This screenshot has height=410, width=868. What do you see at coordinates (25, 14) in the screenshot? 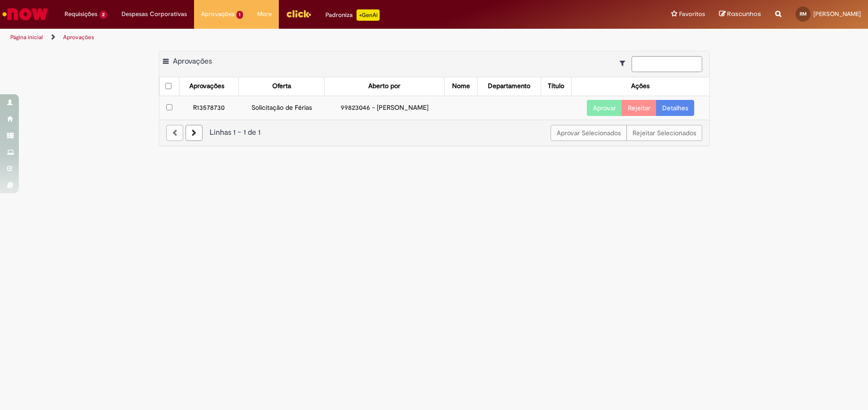
I see `img: ServiceNow` at bounding box center [25, 14].